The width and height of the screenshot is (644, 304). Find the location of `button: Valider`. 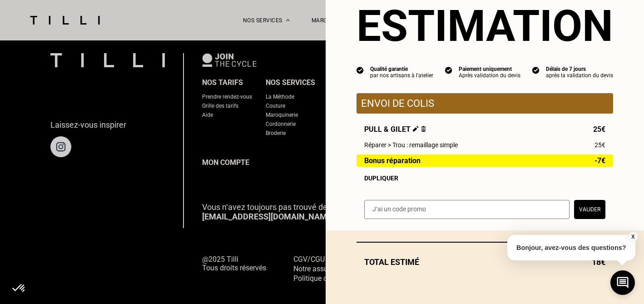

button: Valider is located at coordinates (590, 209).